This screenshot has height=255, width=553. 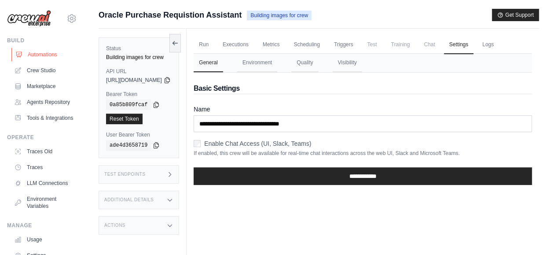 What do you see at coordinates (29, 18) in the screenshot?
I see `img: Logo` at bounding box center [29, 18].